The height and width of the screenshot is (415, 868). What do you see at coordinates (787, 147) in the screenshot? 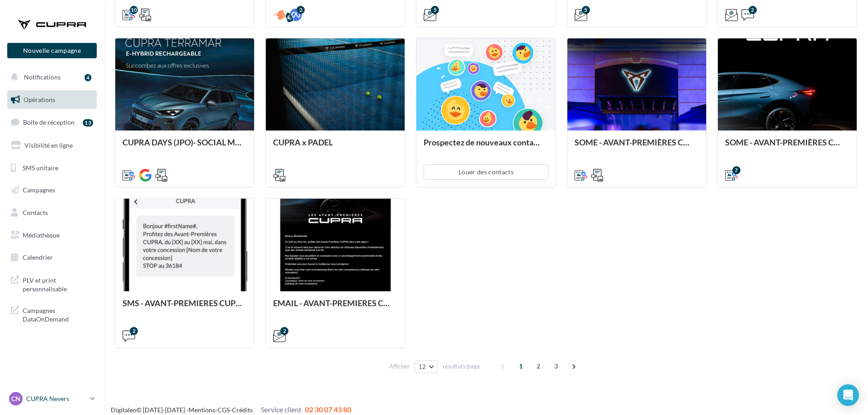
I see `div: SOME - AVANT-PREMIÈRES CUPRA PART (VENTES PRIVEES)` at bounding box center [787, 147].